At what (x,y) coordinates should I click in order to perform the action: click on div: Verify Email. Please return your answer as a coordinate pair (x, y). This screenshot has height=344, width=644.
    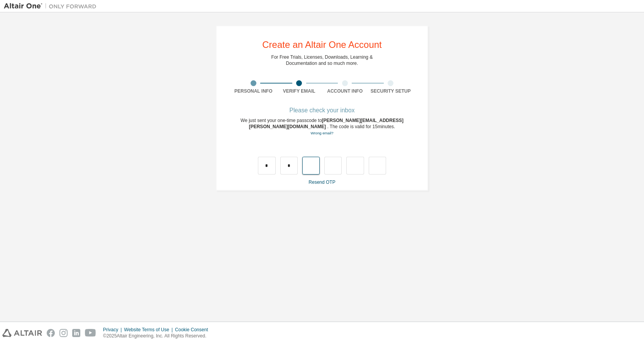
    Looking at the image, I should click on (299, 91).